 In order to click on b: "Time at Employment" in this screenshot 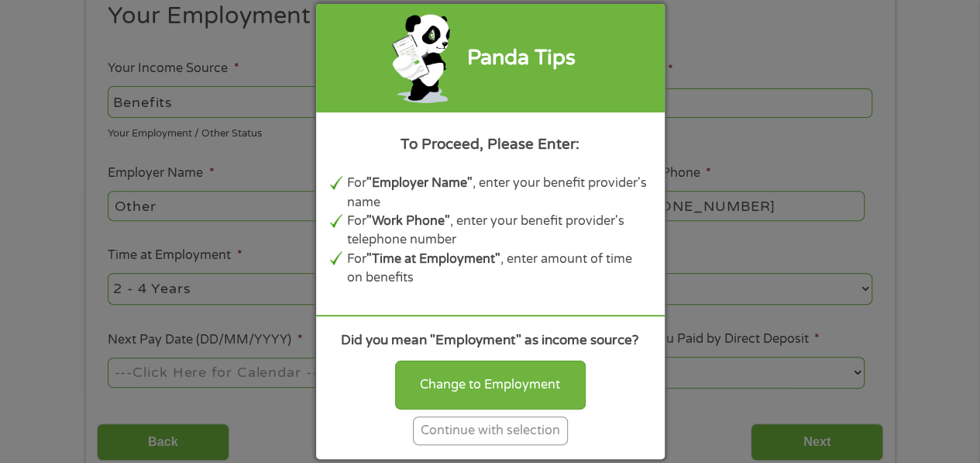, I will do `click(433, 259)`.